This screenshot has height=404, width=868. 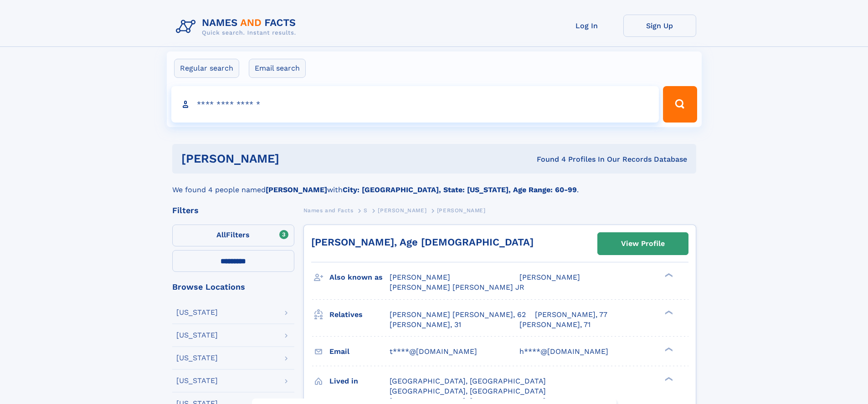 I want to click on img: Logo Names and Facts, so click(x=238, y=27).